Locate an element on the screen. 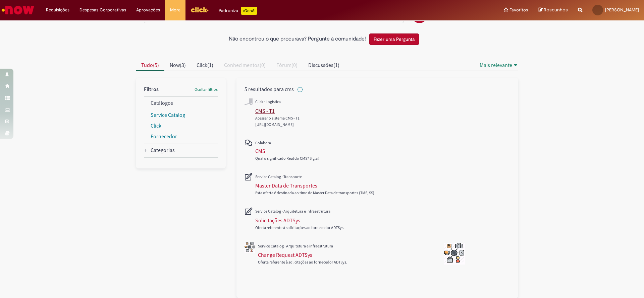  div: Padroniza is located at coordinates (237, 11).